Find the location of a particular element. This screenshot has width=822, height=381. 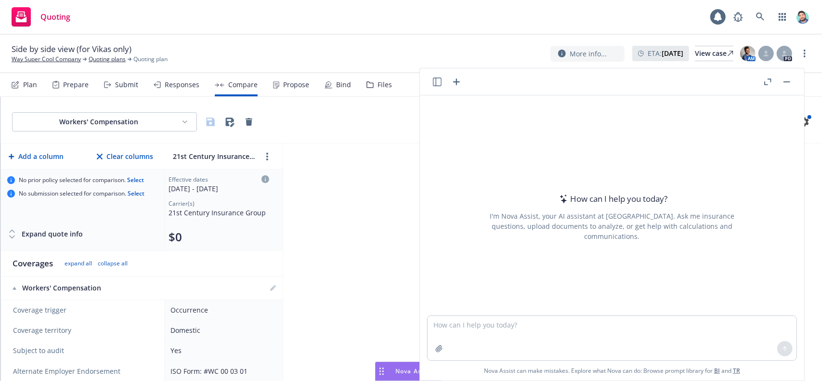

div: Bind is located at coordinates (343, 85).